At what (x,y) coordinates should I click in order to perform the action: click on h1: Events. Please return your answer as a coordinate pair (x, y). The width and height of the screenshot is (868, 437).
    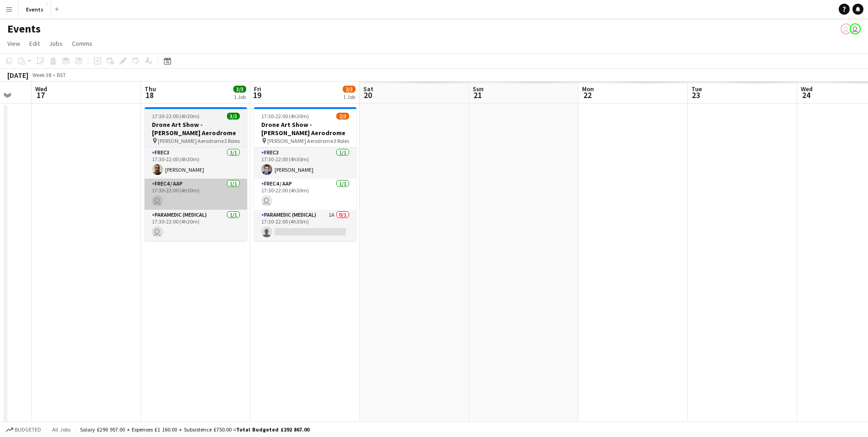
    Looking at the image, I should click on (24, 29).